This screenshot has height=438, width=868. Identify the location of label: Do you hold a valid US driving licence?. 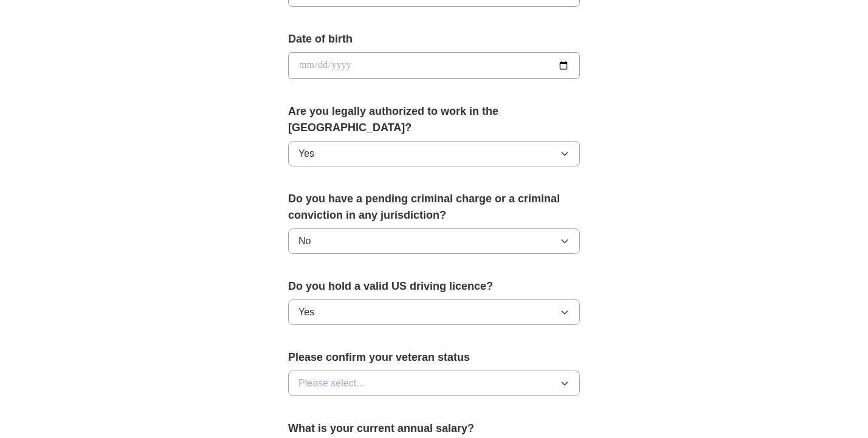
(434, 286).